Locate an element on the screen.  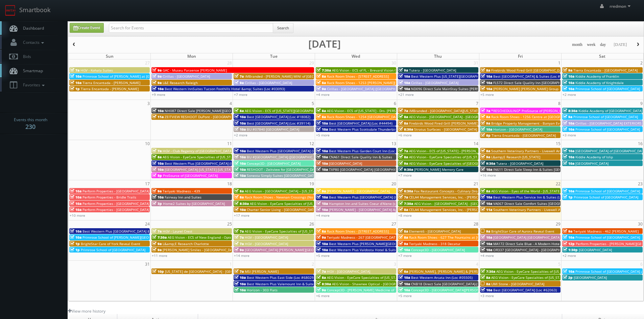
a: +10 more is located at coordinates (77, 215).